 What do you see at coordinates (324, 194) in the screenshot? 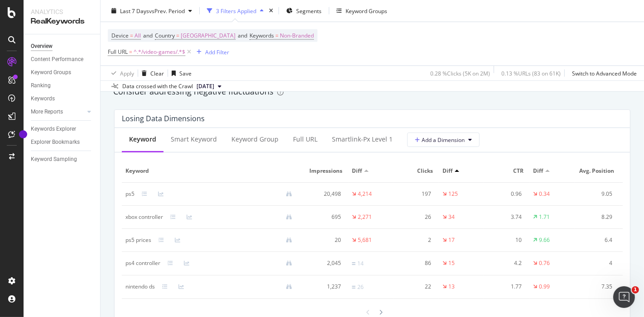
I see `div: 20,498` at bounding box center [324, 194].